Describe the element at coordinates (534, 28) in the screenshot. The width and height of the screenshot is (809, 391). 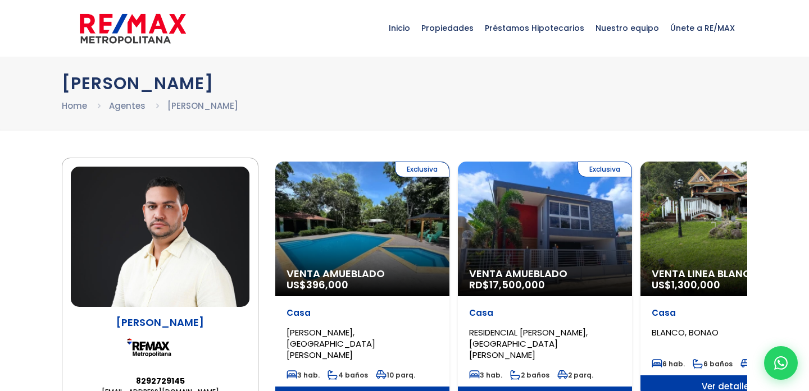
I see `span: Préstamos Hipotecarios` at that location.